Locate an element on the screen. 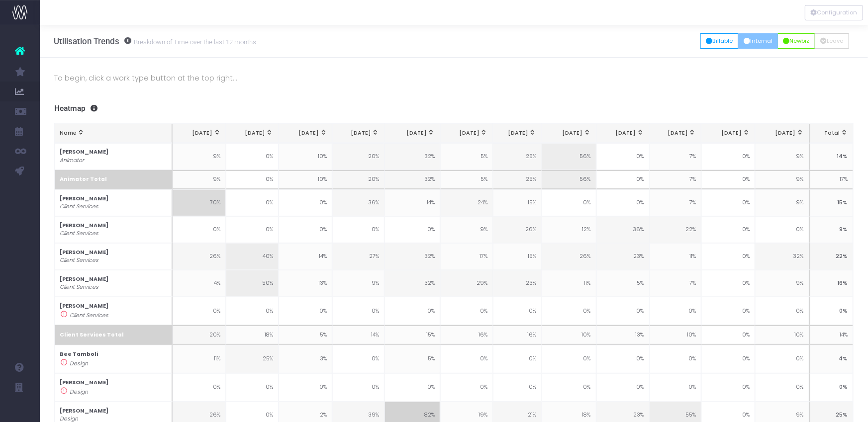 This screenshot has width=868, height=422. td: 7% is located at coordinates (675, 283).